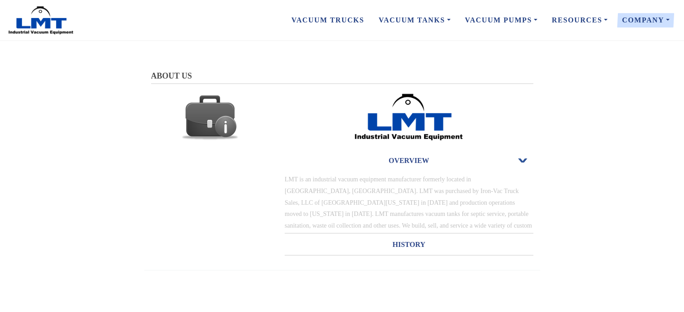  Describe the element at coordinates (328, 20) in the screenshot. I see `a: Vacuum Trucks` at that location.